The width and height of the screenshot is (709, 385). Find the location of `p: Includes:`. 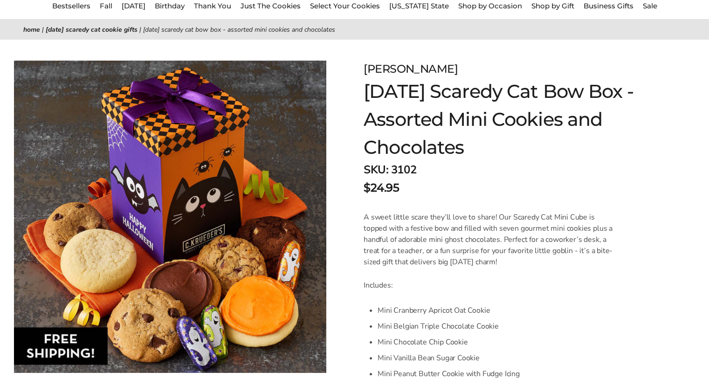

p: Includes: is located at coordinates (491, 285).